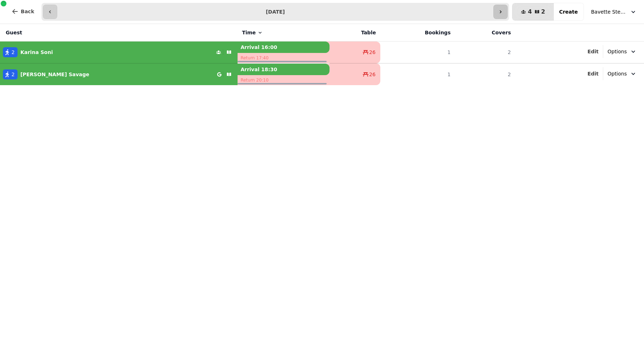  Describe the element at coordinates (23, 12) in the screenshot. I see `button: Back` at that location.